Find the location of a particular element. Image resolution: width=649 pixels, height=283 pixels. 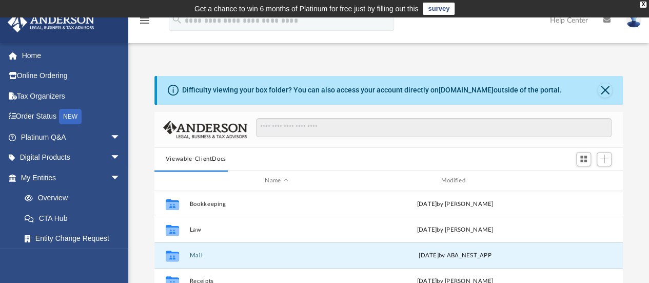

a: My Entitiesarrow_drop_down is located at coordinates (71, 177).